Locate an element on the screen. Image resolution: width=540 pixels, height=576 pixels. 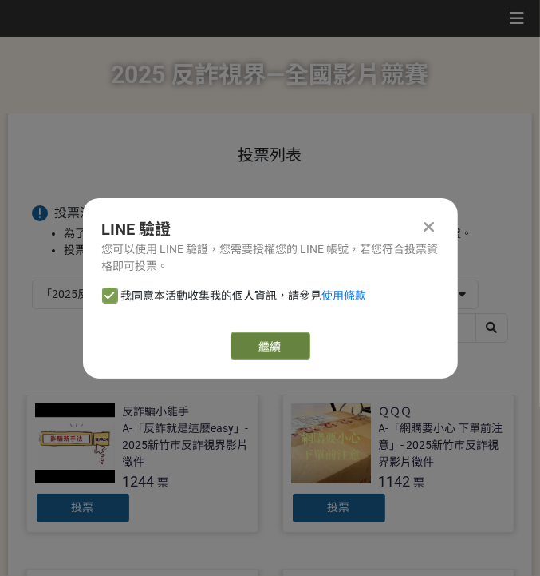
a: 反詐騙小能手A-「反詐就是這麼easy」- 2025新竹市反詐視界影片徵件1244票投票 is located at coordinates (142, 463).